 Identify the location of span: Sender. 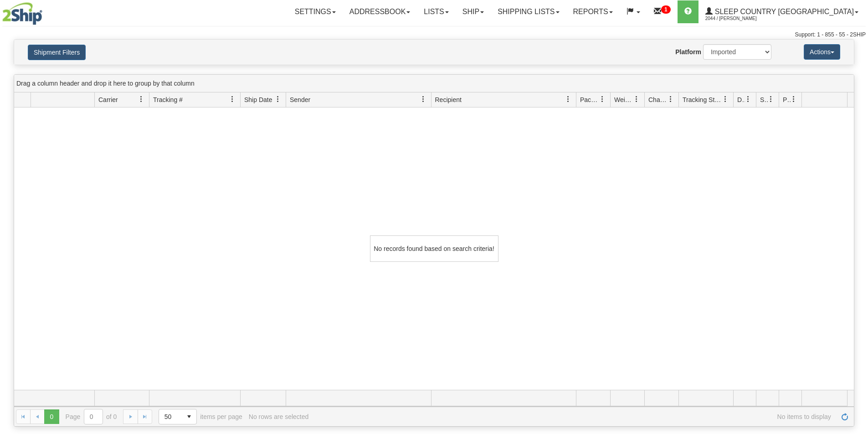
(300, 100).